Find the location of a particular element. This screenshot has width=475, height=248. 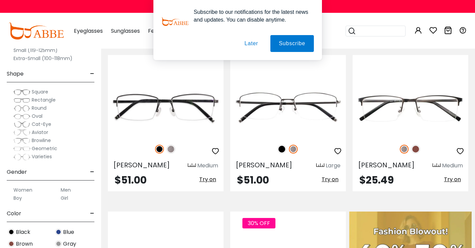

span: Color is located at coordinates (14, 213).